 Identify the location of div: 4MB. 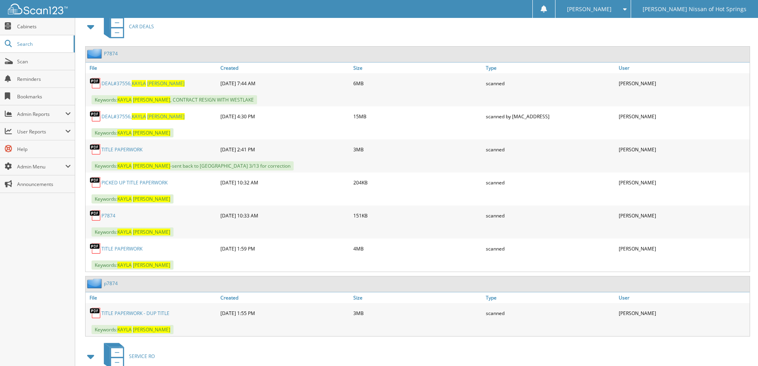
(418, 248).